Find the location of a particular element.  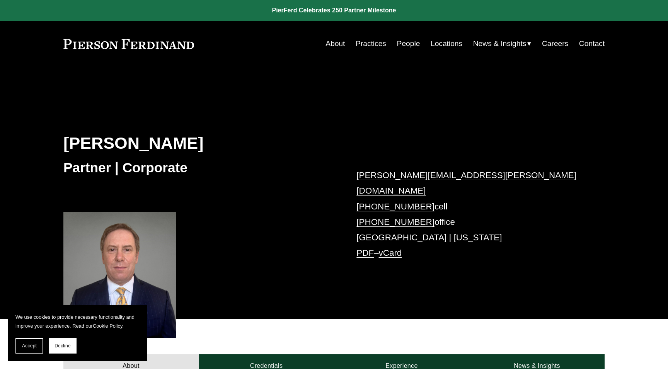

a: vCard is located at coordinates (391, 253).